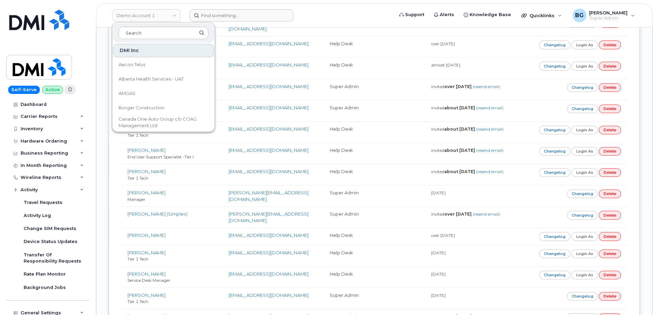 This screenshot has width=656, height=315. I want to click on span: Alerts, so click(447, 15).